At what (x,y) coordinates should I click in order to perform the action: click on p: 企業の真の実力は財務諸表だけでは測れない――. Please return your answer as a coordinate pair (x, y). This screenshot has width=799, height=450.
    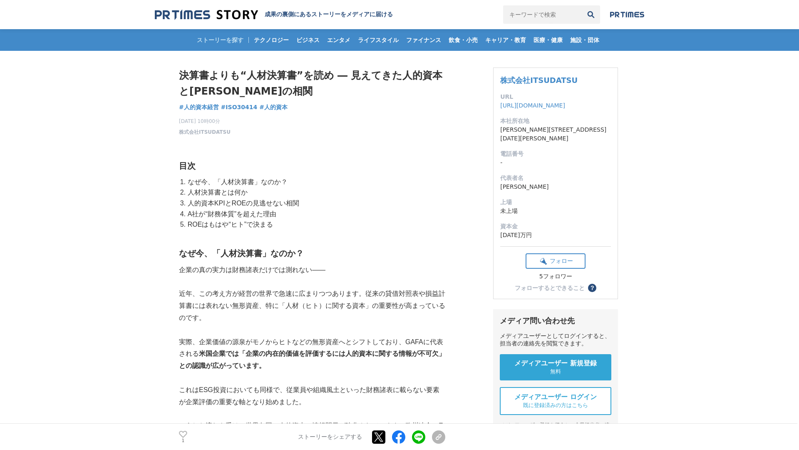
    Looking at the image, I should click on (312, 270).